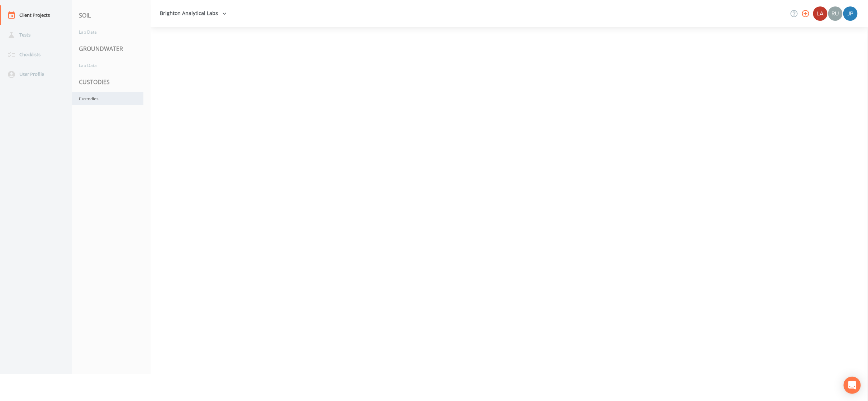 The image size is (868, 401). I want to click on div: Open Intercom Messenger, so click(852, 385).